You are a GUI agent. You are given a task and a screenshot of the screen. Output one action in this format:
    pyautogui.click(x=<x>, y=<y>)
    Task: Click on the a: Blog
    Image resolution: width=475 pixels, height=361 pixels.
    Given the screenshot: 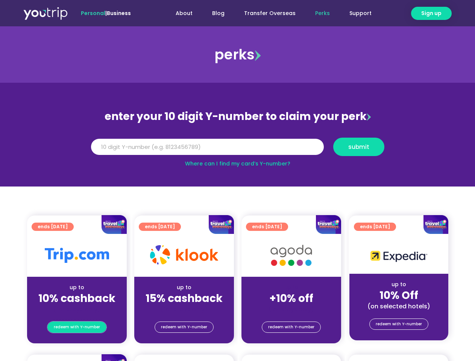 What is the action you would take?
    pyautogui.click(x=218, y=13)
    